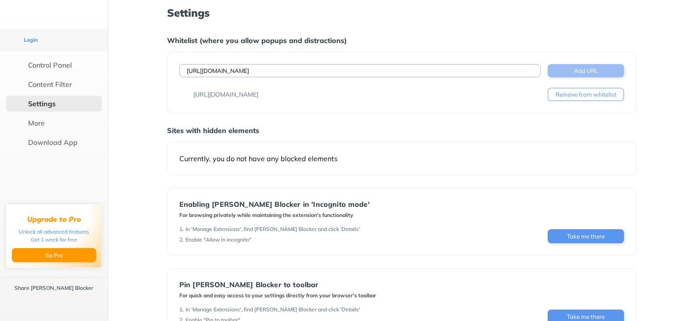 This screenshot has width=695, height=321. Describe the element at coordinates (402, 40) in the screenshot. I see `div: Whitelist (where you allow popups and distractions)` at that location.